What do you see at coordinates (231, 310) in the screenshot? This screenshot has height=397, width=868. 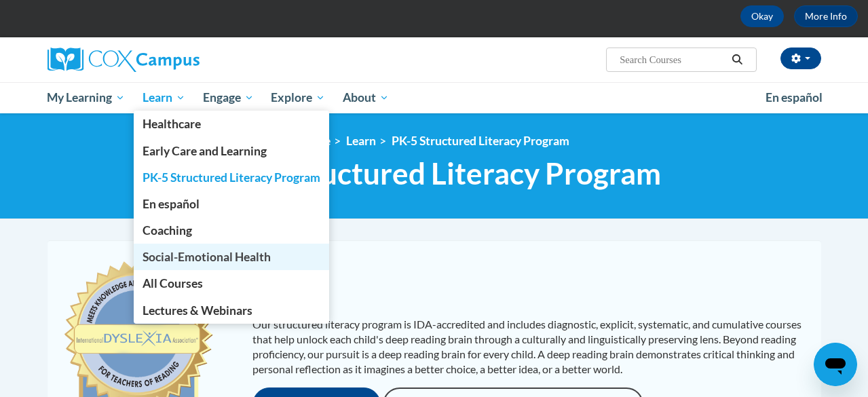 I see `a: Lectures & Webinars` at bounding box center [231, 310].